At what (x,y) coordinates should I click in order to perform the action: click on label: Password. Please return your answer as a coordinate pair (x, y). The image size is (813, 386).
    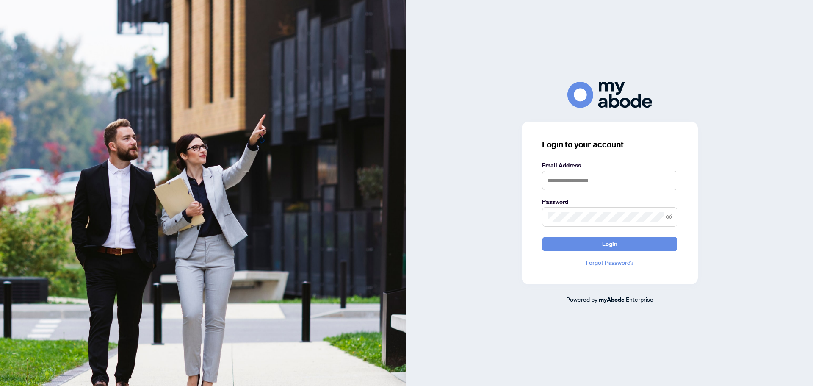
    Looking at the image, I should click on (610, 202).